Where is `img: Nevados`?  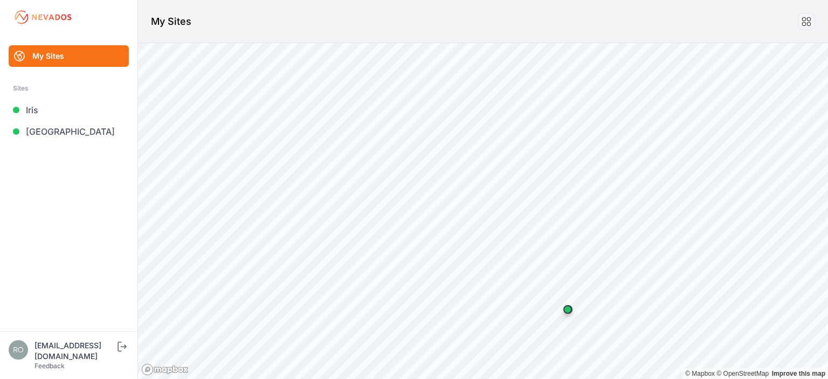 img: Nevados is located at coordinates (43, 17).